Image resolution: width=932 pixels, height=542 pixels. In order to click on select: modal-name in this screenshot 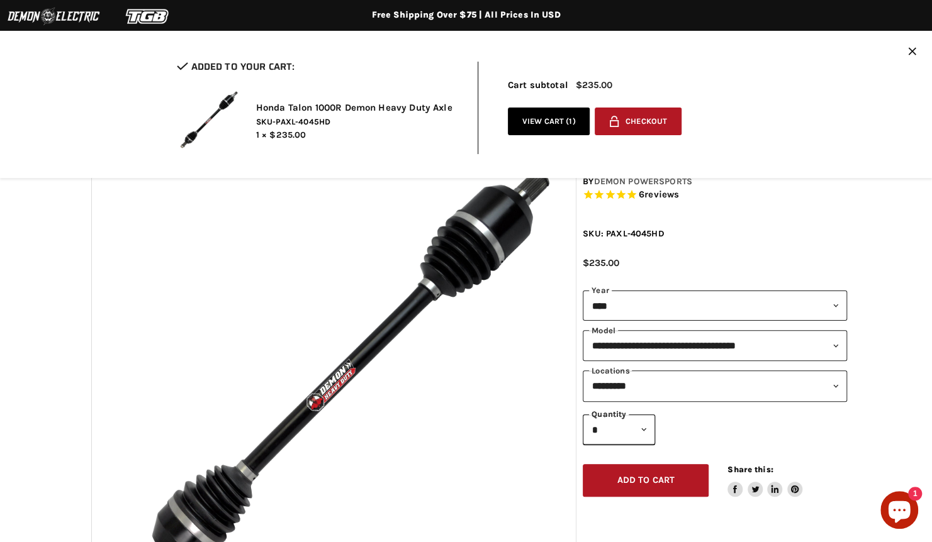, I will do `click(715, 345)`.